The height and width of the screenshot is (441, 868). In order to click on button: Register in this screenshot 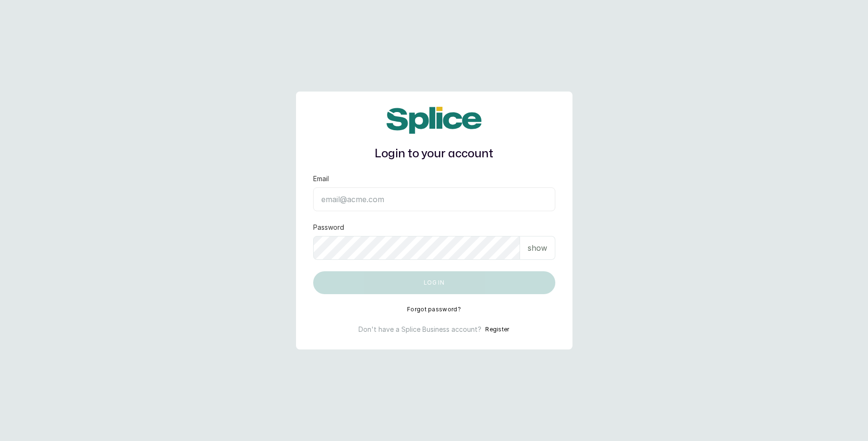, I will do `click(497, 329)`.